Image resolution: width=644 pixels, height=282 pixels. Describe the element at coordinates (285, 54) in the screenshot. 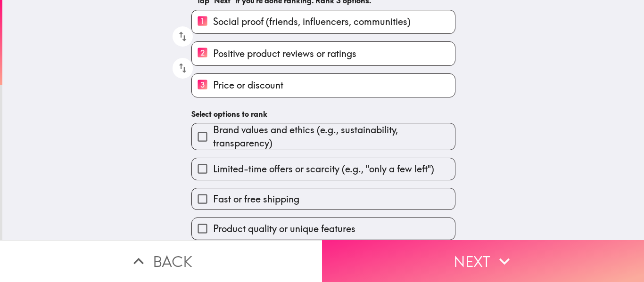

I see `span: Positive product reviews or ratings` at that location.